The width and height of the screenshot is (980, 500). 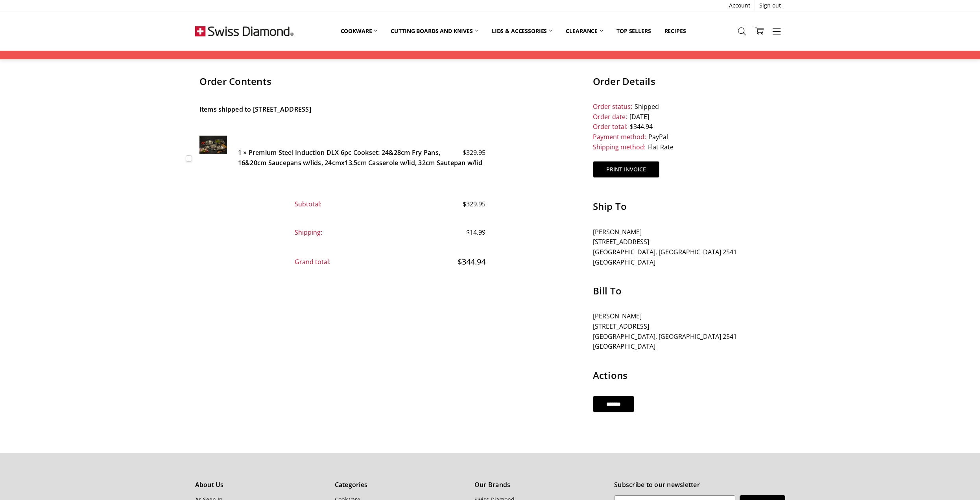 I want to click on h3: Order Contents, so click(x=342, y=84).